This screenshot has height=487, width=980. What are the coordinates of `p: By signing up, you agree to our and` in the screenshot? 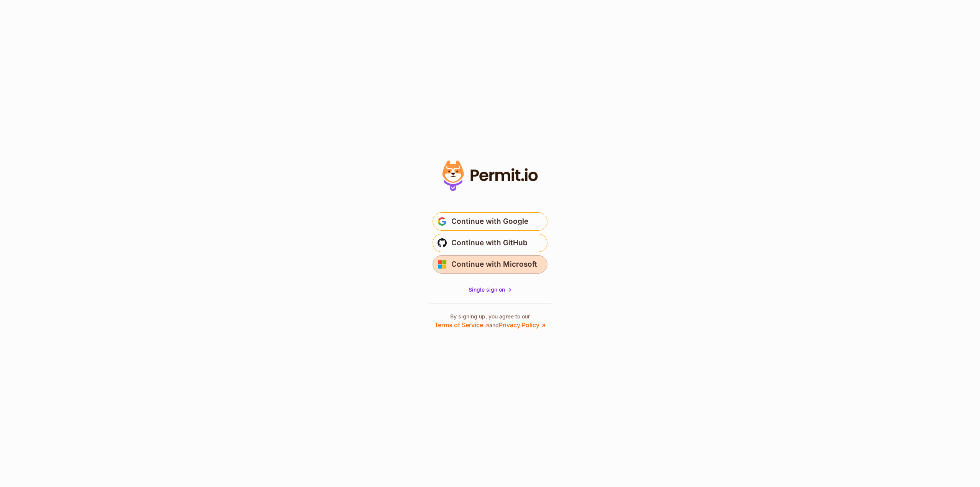 It's located at (490, 321).